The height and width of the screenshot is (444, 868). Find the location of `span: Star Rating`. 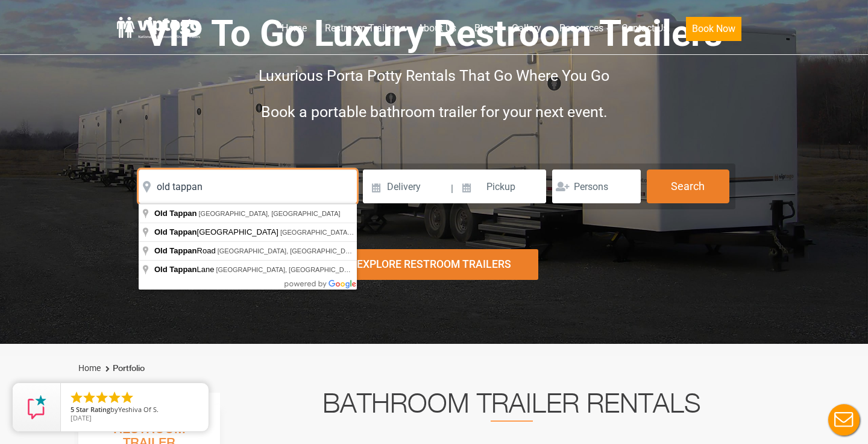

span: Star Rating is located at coordinates (93, 409).